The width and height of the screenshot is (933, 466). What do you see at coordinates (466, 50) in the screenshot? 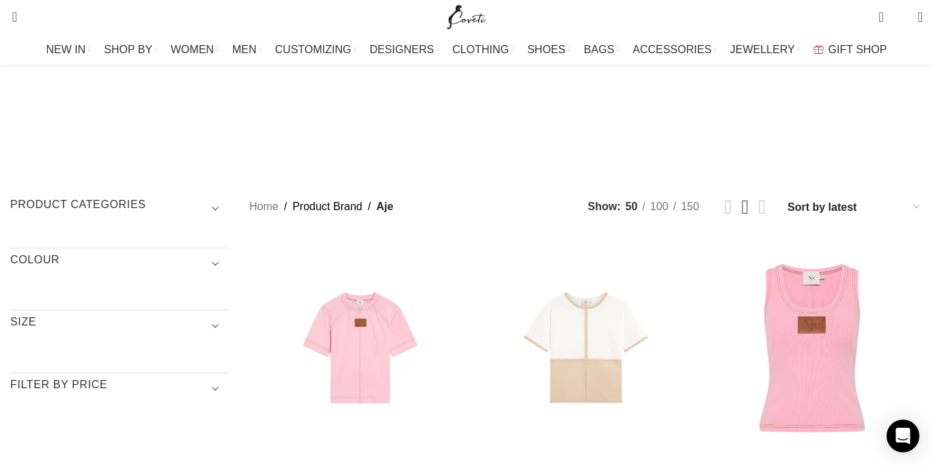
I see `div: Main navigation` at bounding box center [466, 50].